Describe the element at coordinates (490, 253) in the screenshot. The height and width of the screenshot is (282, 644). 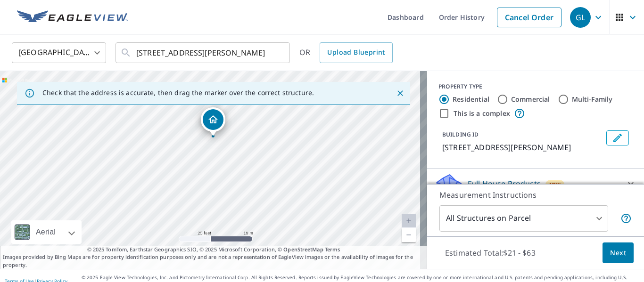
I see `p: Estimated Total: $21 - $63` at that location.